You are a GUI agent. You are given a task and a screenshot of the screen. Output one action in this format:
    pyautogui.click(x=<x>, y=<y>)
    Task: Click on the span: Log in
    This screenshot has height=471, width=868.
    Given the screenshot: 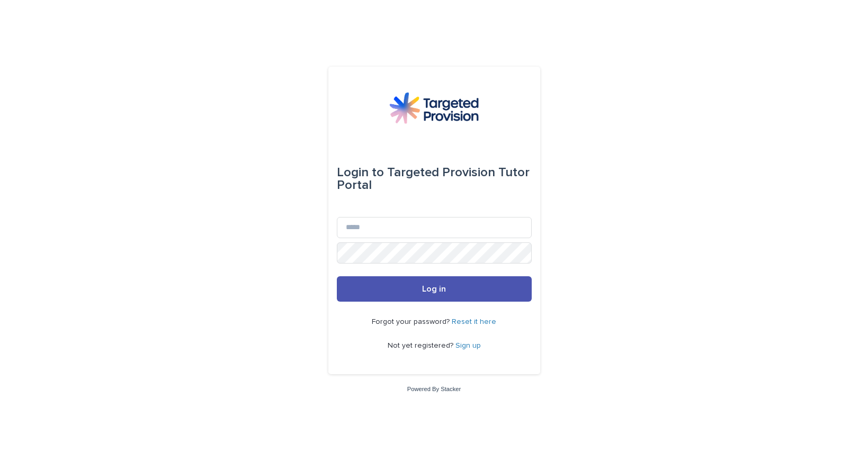 What is the action you would take?
    pyautogui.click(x=434, y=289)
    